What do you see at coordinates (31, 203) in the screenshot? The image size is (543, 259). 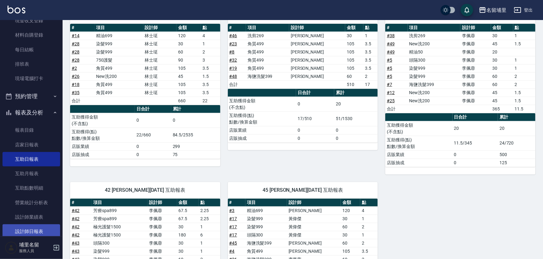 I see `a: 營業統計分析表` at bounding box center [31, 203].